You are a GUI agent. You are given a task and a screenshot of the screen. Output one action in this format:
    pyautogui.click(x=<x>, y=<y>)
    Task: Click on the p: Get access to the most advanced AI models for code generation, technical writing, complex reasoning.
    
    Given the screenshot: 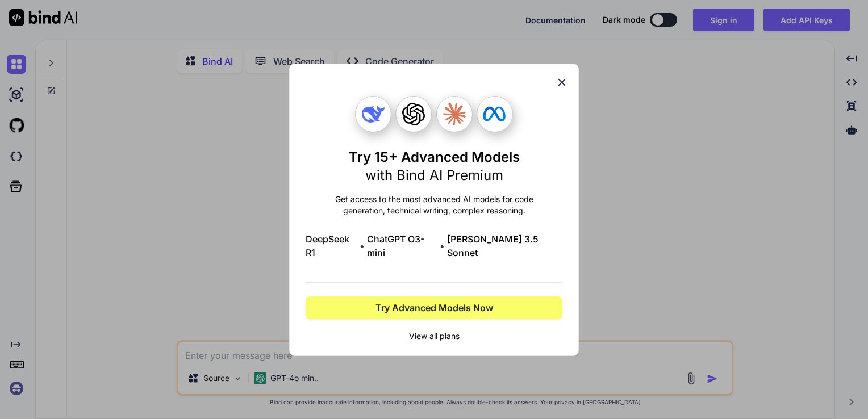 What is the action you would take?
    pyautogui.click(x=434, y=205)
    